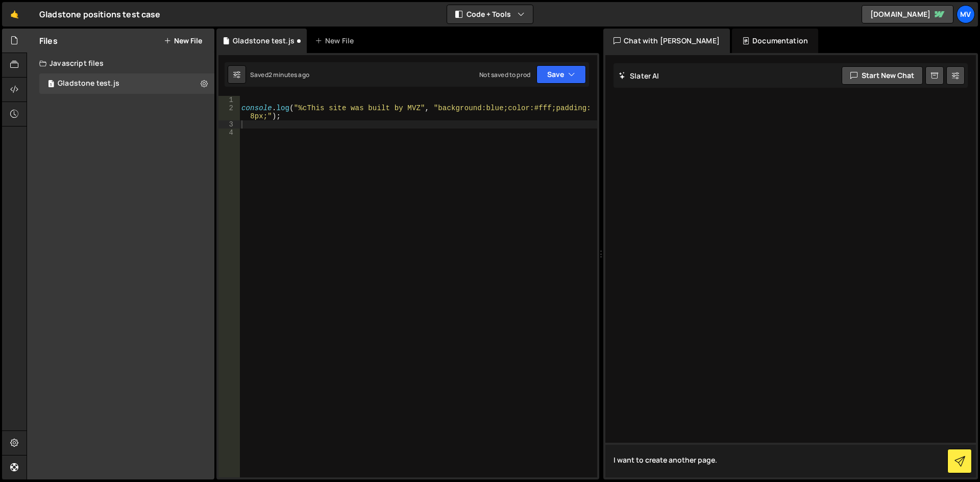 This screenshot has height=482, width=980. Describe the element at coordinates (279, 75) in the screenshot. I see `div: Saved` at that location.